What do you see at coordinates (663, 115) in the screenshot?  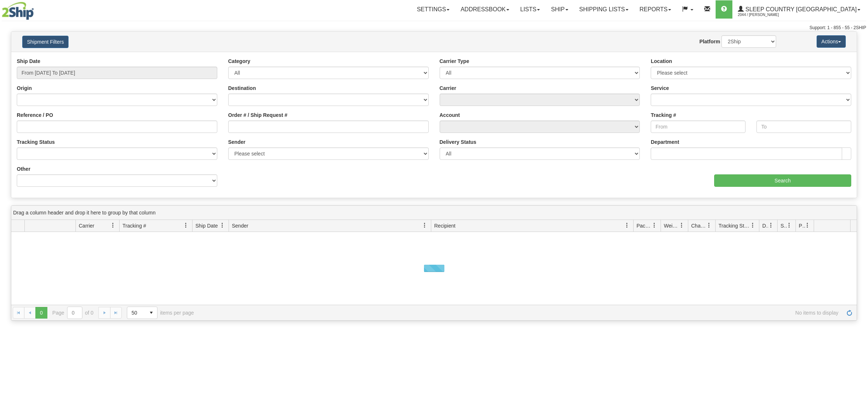 I see `label: Tracking #` at bounding box center [663, 115].